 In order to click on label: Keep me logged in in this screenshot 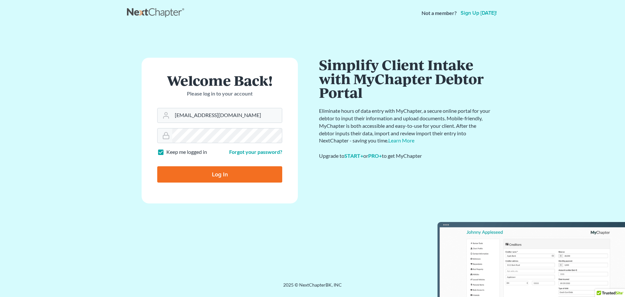, I will do `click(187, 152)`.